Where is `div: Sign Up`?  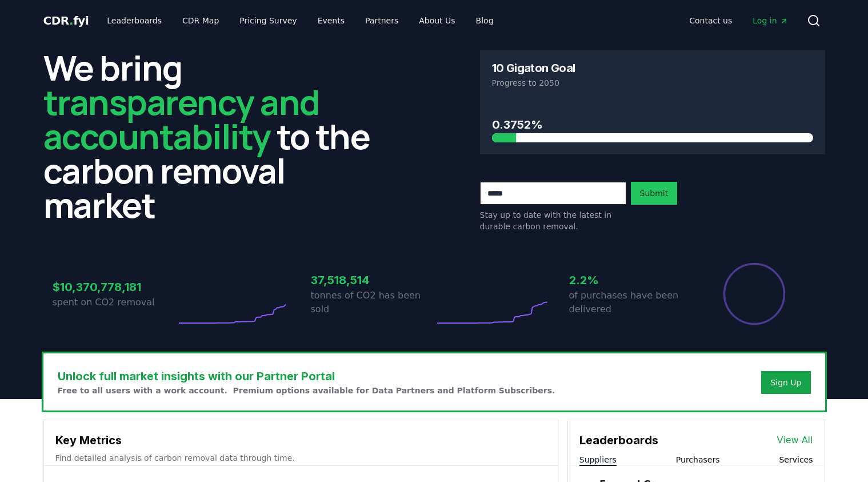
div: Sign Up is located at coordinates (786, 383).